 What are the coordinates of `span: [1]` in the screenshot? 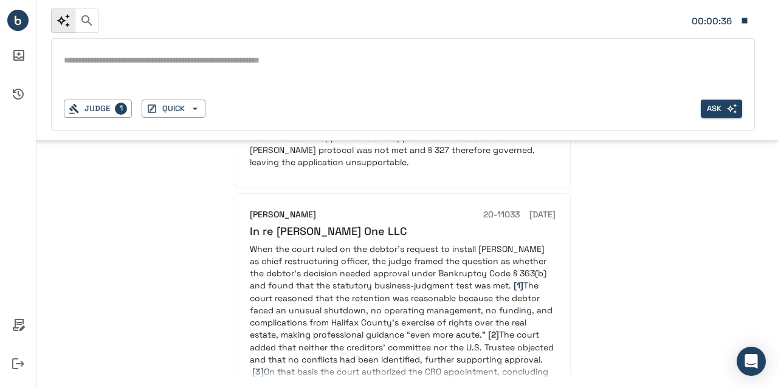 It's located at (518, 286).